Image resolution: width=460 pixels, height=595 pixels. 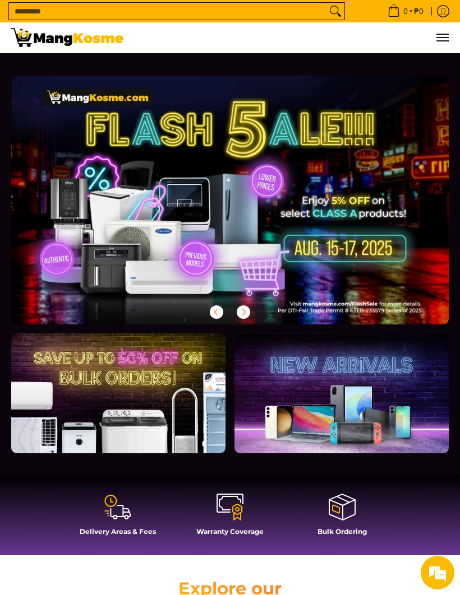 What do you see at coordinates (67, 38) in the screenshot?
I see `img: Mang Kosme: Your Home Appliances Warehouse Sale Partner!` at bounding box center [67, 38].